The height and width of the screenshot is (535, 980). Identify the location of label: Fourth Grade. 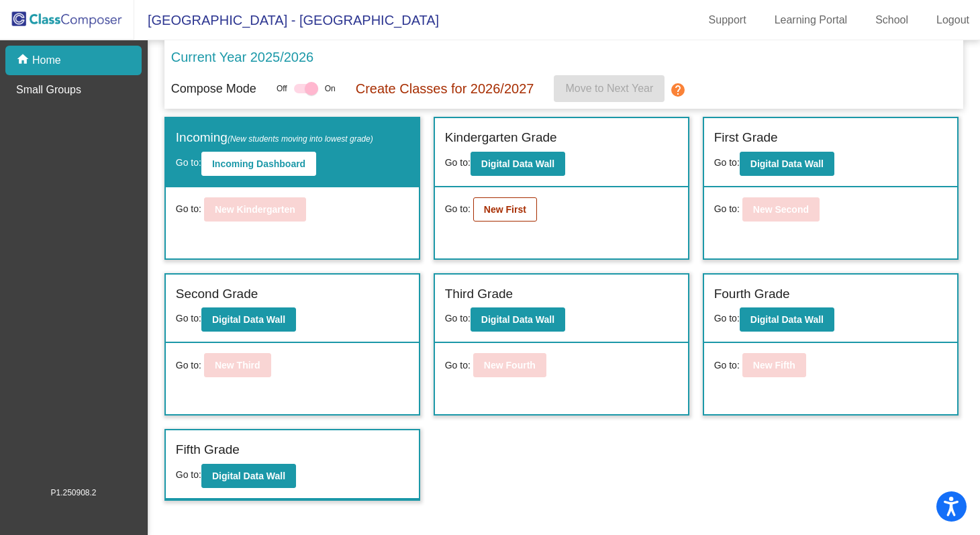
(751, 294).